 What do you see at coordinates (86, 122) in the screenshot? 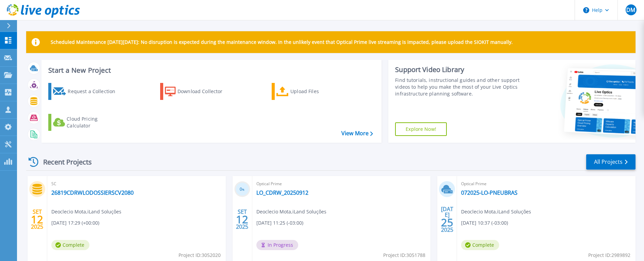
I see `a: Cloud Pricing Calculator` at bounding box center [86, 122].